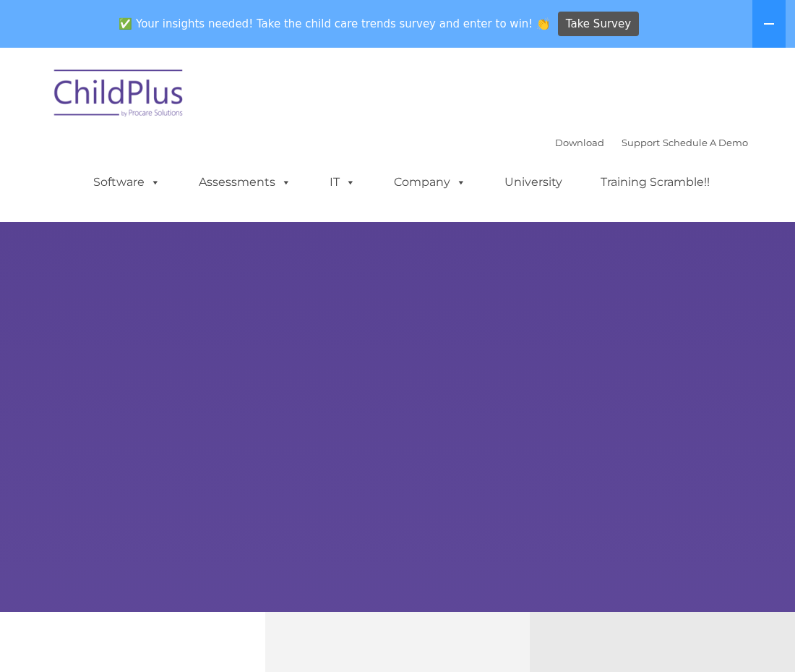 The height and width of the screenshot is (672, 795). Describe the element at coordinates (706, 142) in the screenshot. I see `a: Schedule A Demo` at that location.